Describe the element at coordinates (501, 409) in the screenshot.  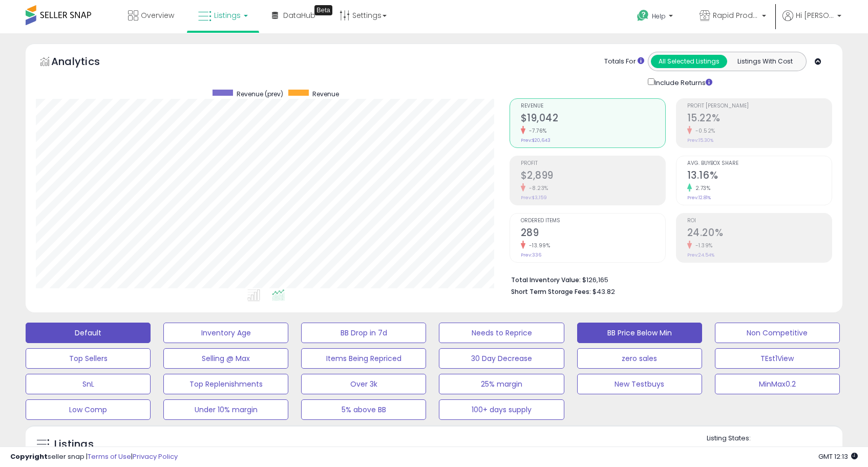
I see `button: 100+ days supply` at that location.